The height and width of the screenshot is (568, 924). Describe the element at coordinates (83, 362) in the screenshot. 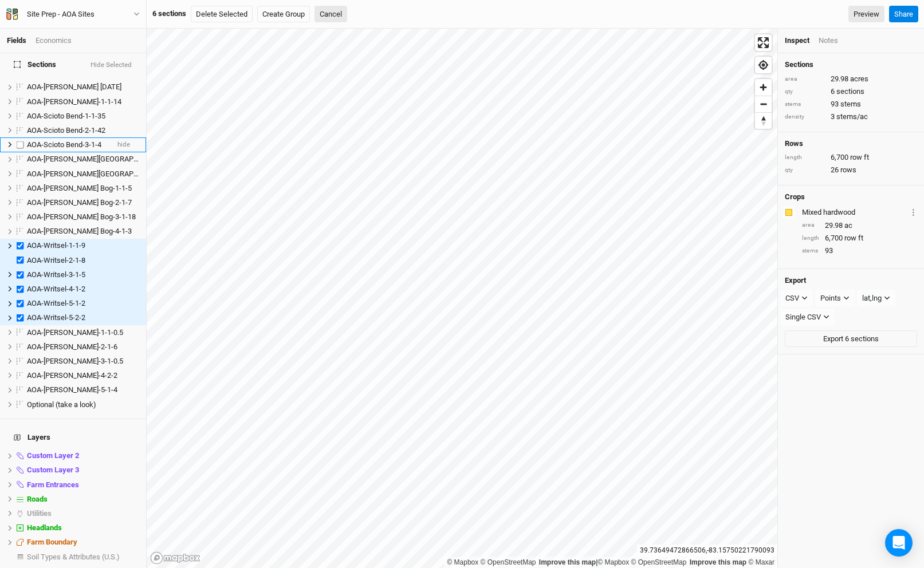

I see `div: AOA-Wylie Ridge-3-1-0.5` at that location.